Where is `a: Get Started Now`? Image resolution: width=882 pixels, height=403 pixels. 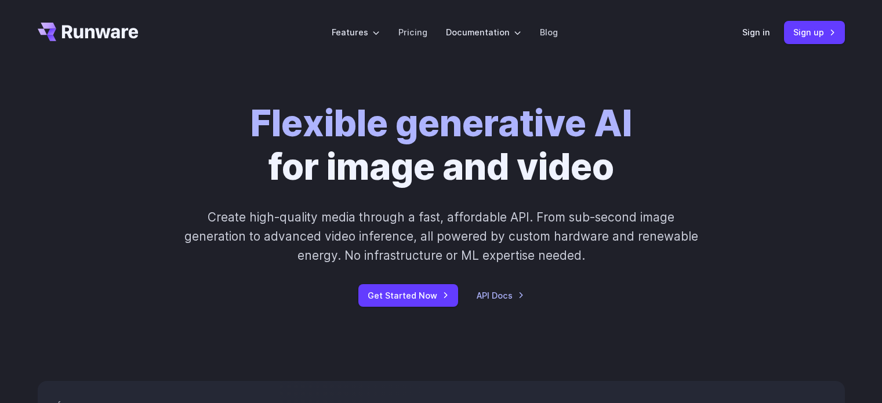 a: Get Started Now is located at coordinates (408, 295).